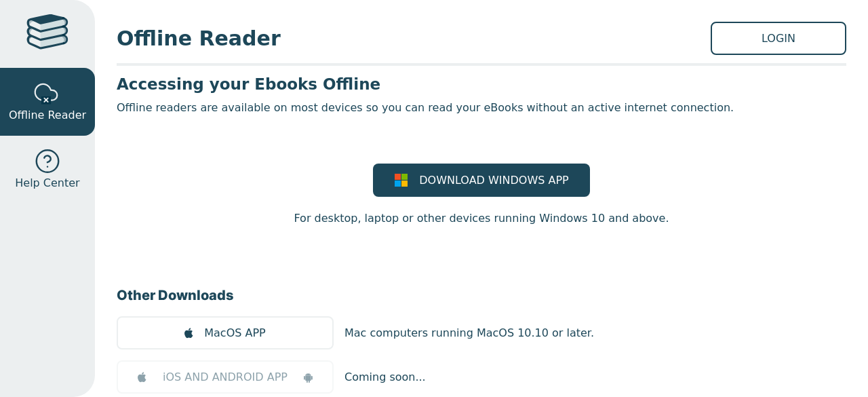 Image resolution: width=868 pixels, height=397 pixels. What do you see at coordinates (494, 180) in the screenshot?
I see `span: DOWNLOAD WINDOWS APP` at bounding box center [494, 180].